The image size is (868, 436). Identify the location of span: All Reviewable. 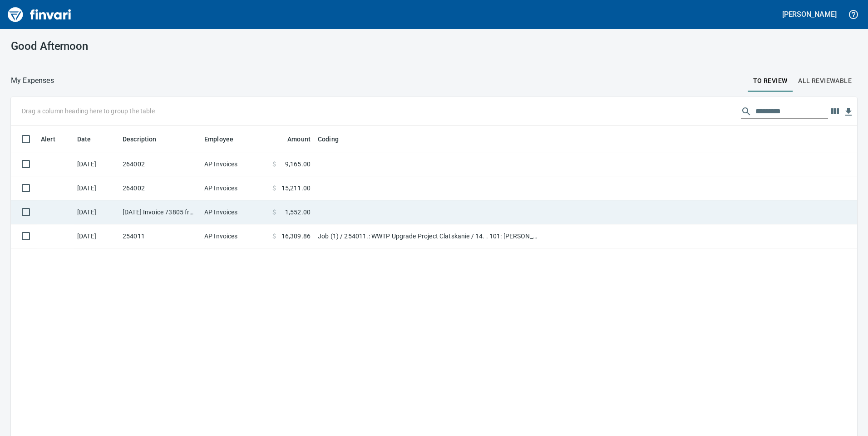
(825, 81).